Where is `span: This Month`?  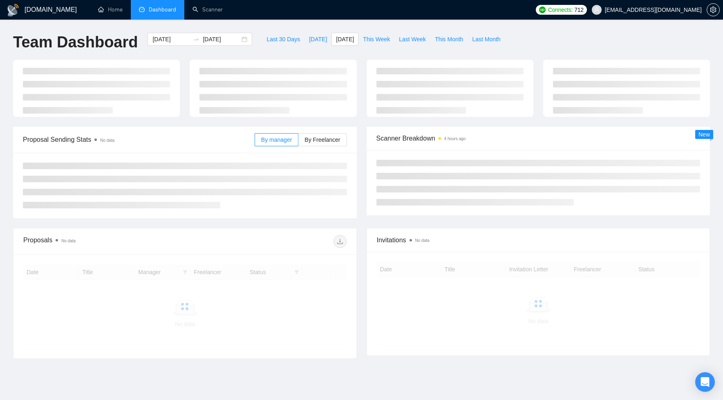
span: This Month is located at coordinates (449, 39).